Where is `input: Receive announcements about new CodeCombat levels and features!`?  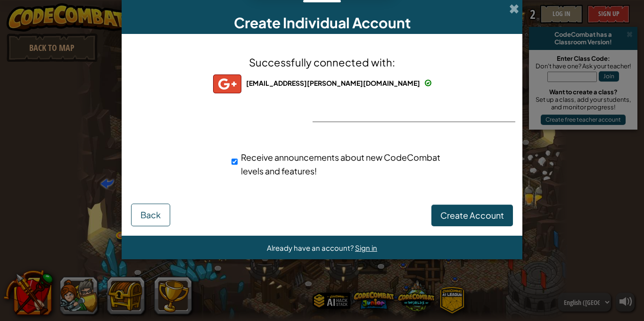 input: Receive announcements about new CodeCombat levels and features! is located at coordinates (234, 162).